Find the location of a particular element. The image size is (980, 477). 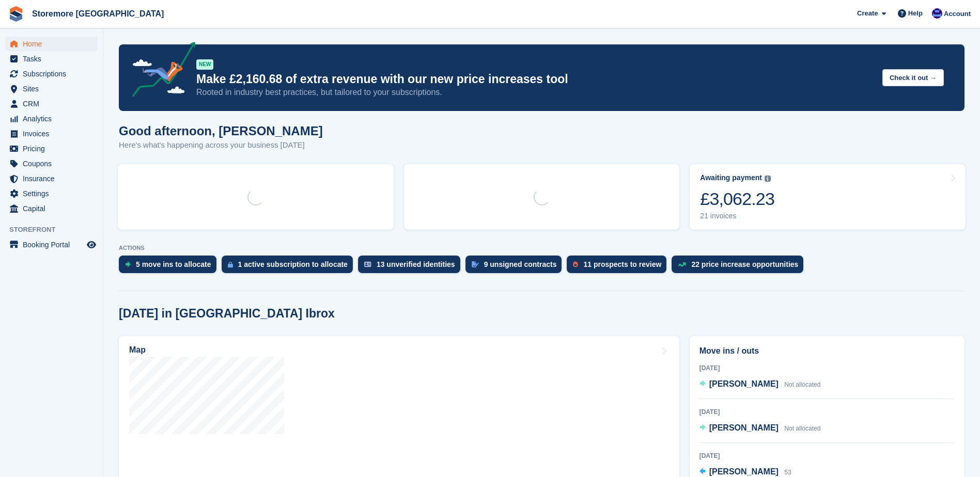

span: Help is located at coordinates (916, 13).